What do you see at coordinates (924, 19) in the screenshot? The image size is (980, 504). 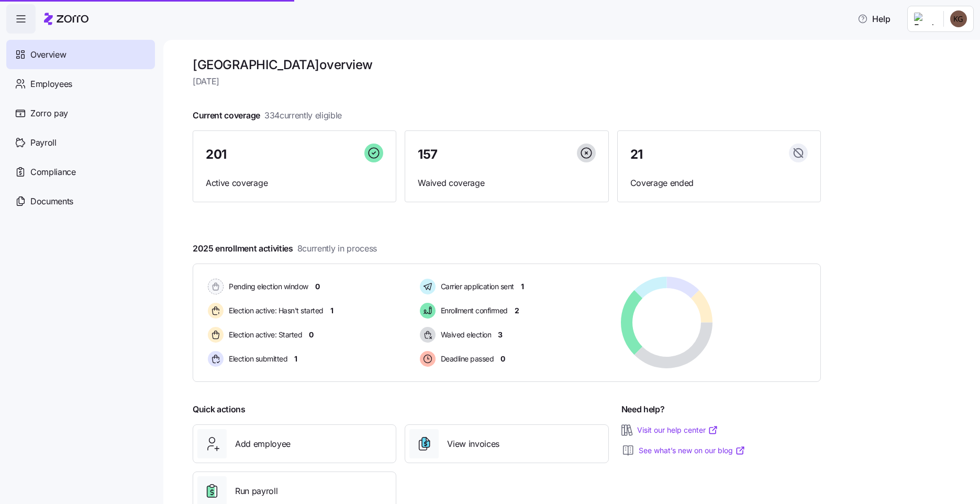 I see `img: Employer logo` at bounding box center [924, 19].